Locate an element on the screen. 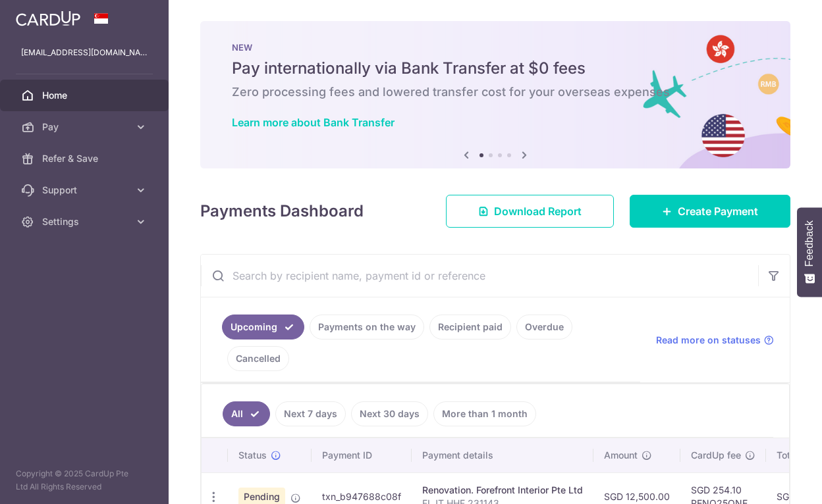 This screenshot has width=822, height=504. span: Amount is located at coordinates (621, 456).